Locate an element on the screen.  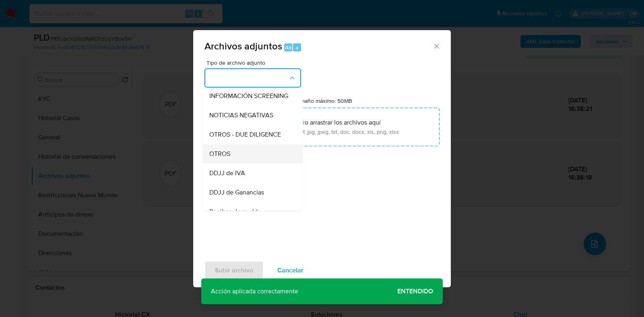
span: OTROS - DUE DILIGENCE is located at coordinates (245, 135).